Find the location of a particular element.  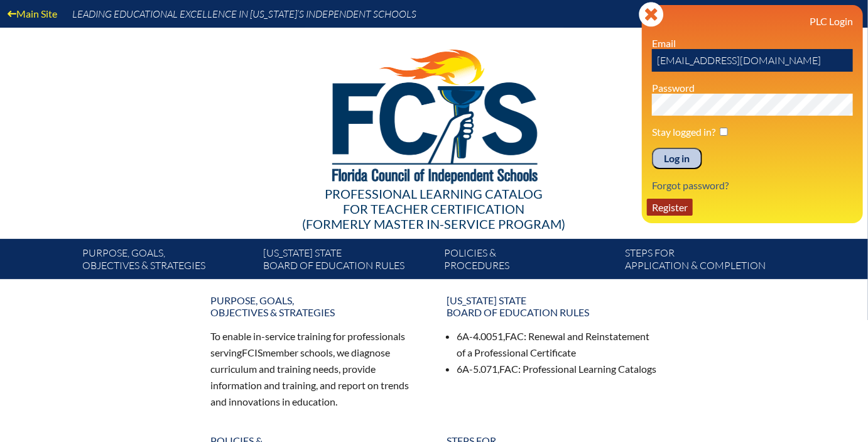

h3: PLC Login is located at coordinates (753, 21).